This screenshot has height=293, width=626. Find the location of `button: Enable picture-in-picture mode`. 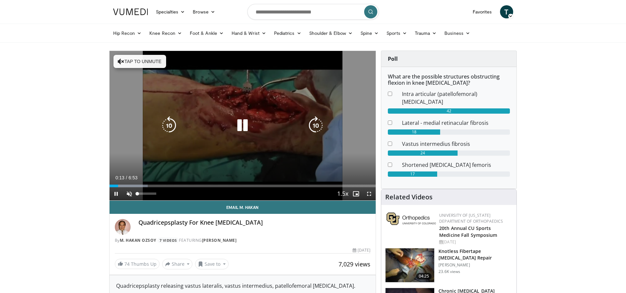

button: Enable picture-in-picture mode is located at coordinates (356, 194).